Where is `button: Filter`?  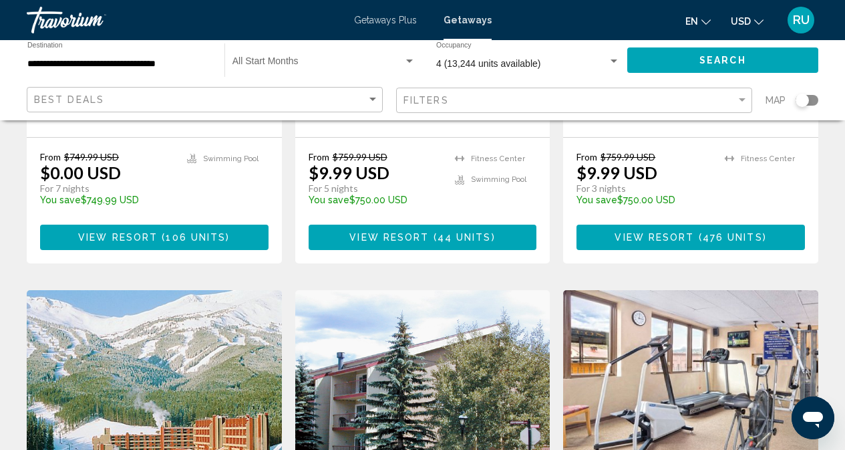 button: Filter is located at coordinates (574, 100).